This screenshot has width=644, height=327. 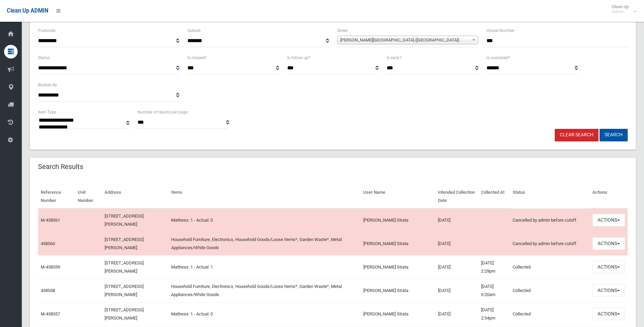 What do you see at coordinates (50, 267) in the screenshot?
I see `a: M-438559` at bounding box center [50, 267].